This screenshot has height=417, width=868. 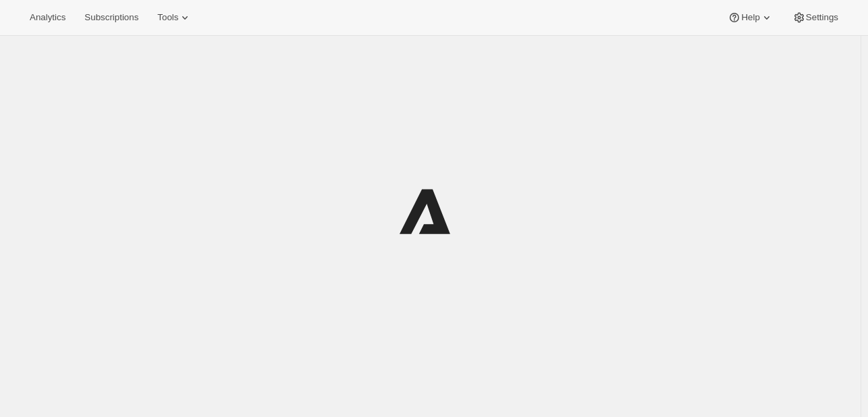 What do you see at coordinates (112, 17) in the screenshot?
I see `span: Subscriptions` at bounding box center [112, 17].